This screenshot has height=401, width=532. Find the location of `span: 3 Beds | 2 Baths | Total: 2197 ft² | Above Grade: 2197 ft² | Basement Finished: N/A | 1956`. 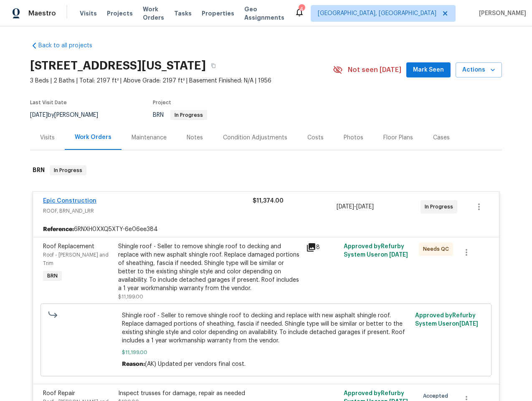

span: 3 Beds | 2 Baths | Total: 2197 ft² | Above Grade: 2197 ft² | Basement Finished: N/A | 1956 is located at coordinates (181, 81).